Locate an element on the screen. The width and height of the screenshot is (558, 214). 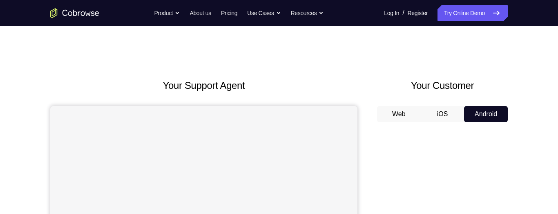
a: Pricing is located at coordinates (229, 13).